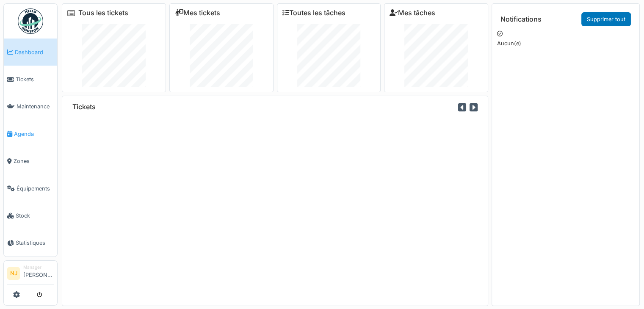 Image resolution: width=644 pixels, height=309 pixels. What do you see at coordinates (34, 134) in the screenshot?
I see `span: Agenda` at bounding box center [34, 134].